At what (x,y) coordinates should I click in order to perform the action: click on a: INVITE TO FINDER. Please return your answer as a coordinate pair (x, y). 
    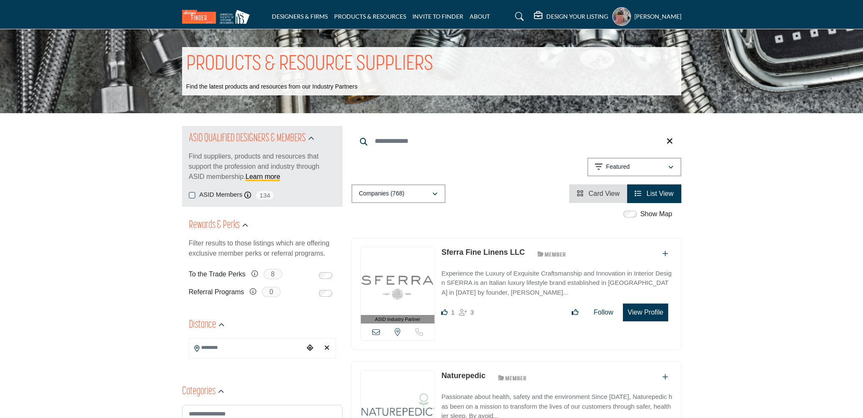
    Looking at the image, I should click on (438, 16).